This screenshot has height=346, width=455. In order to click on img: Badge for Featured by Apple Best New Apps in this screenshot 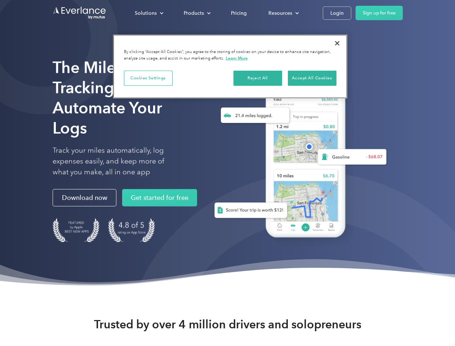, I will do `click(76, 230)`.